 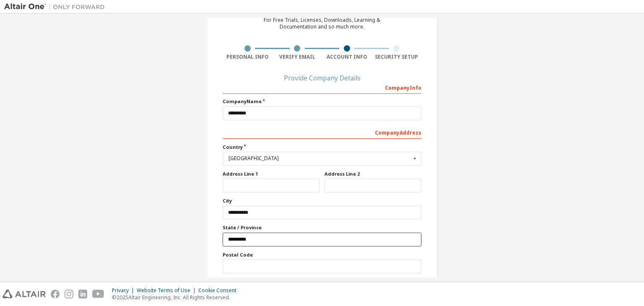 What do you see at coordinates (322, 201) in the screenshot?
I see `label: City` at bounding box center [322, 201].